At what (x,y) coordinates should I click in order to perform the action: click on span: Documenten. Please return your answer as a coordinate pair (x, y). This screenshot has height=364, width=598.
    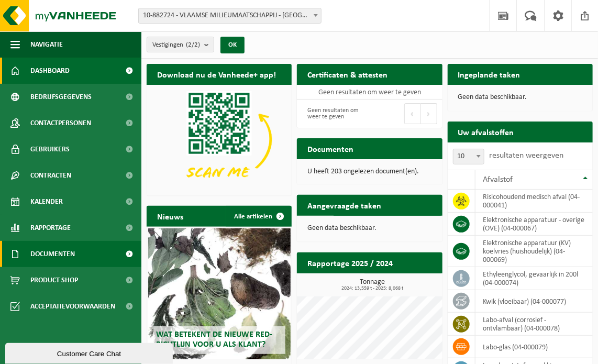
    Looking at the image, I should click on (52, 254).